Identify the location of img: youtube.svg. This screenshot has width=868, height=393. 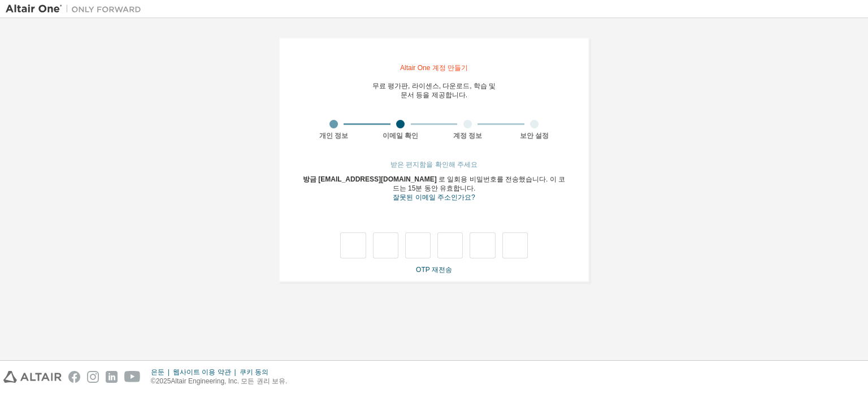
(132, 376).